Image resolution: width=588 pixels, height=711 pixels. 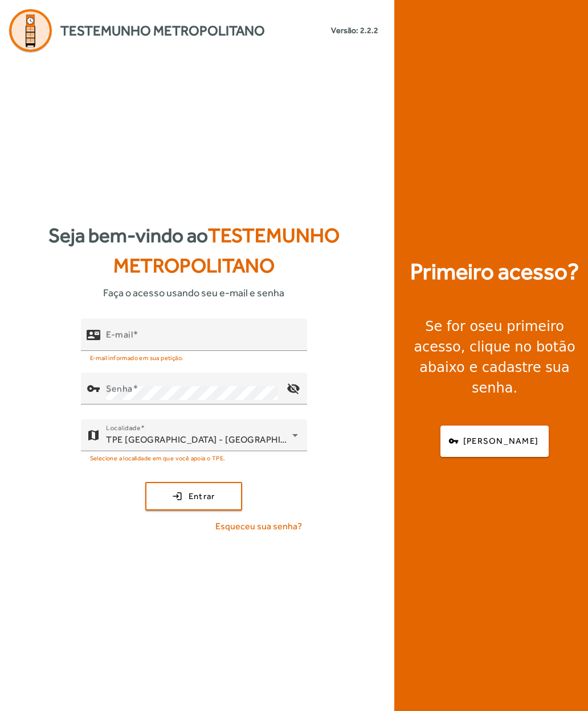 I want to click on button: Entrar, so click(x=193, y=496).